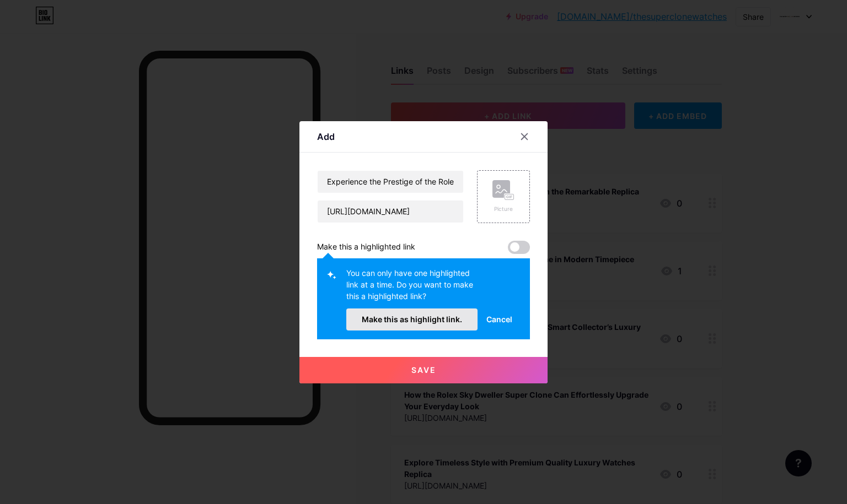 Image resolution: width=847 pixels, height=504 pixels. I want to click on div: Picture, so click(504, 209).